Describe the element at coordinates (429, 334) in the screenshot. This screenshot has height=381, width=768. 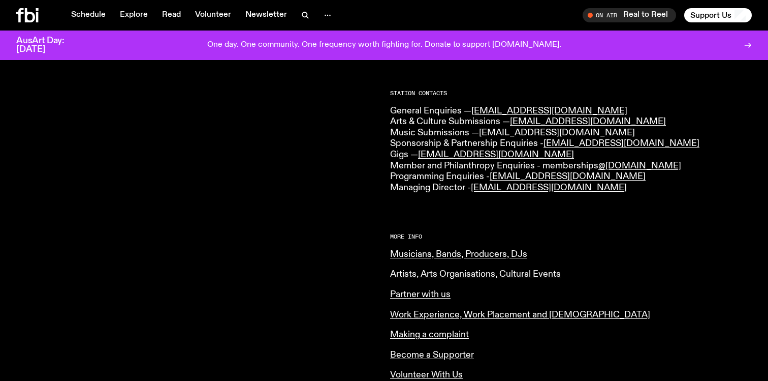
I see `a: Making a complaint` at that location.